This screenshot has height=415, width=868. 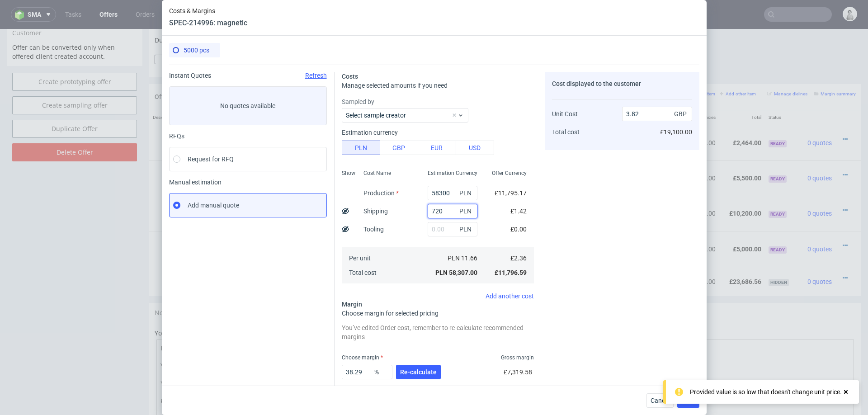 What do you see at coordinates (405, 89) in the screenshot?
I see `th: Name` at bounding box center [405, 89].